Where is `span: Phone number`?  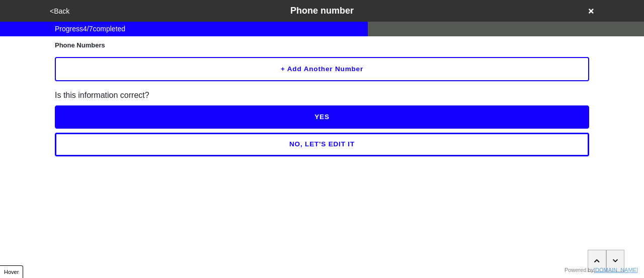 span: Phone number is located at coordinates (322, 11).